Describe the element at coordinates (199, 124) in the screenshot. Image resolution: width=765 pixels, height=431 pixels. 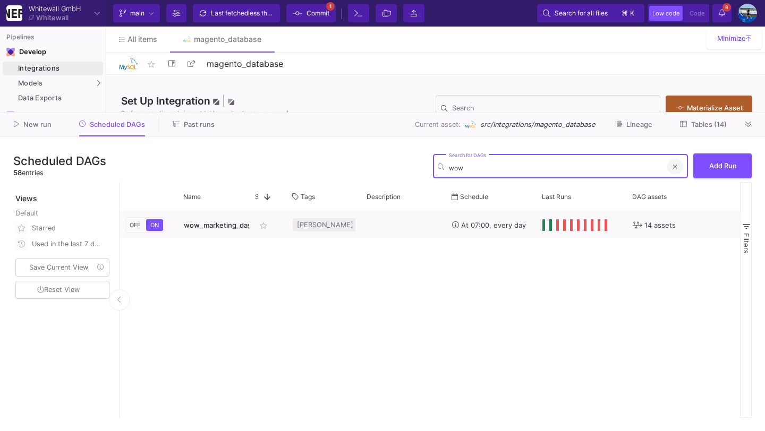
I see `span: Past runs` at that location.